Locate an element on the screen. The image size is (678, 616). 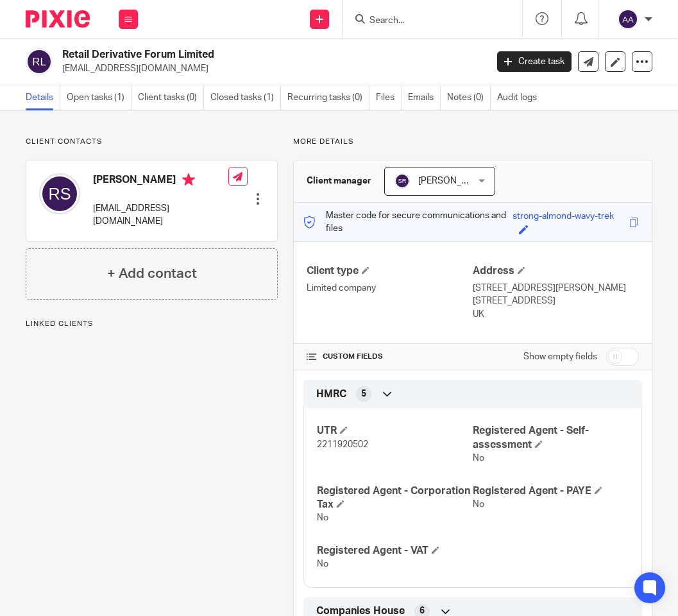
a: Create task is located at coordinates (534, 61).